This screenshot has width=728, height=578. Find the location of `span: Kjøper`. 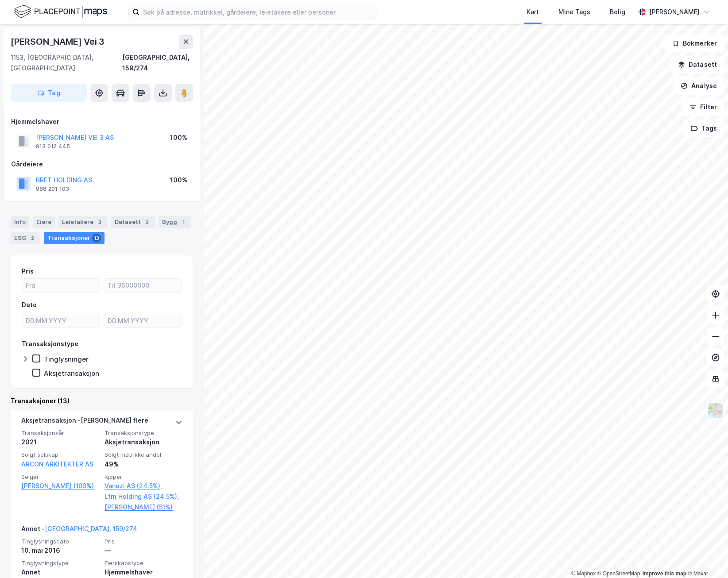

span: Kjøper is located at coordinates (144, 477).